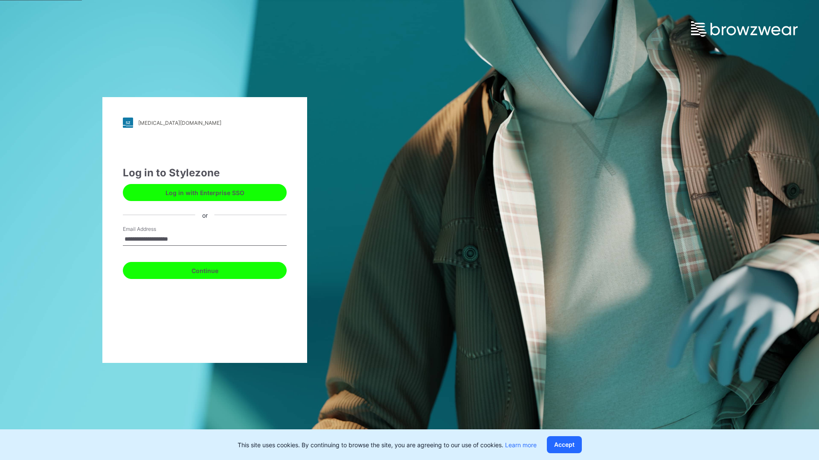 Image resolution: width=819 pixels, height=460 pixels. What do you see at coordinates (744, 29) in the screenshot?
I see `img: browzwear-logo.e42bd6dac1945053ebaf764b6aa21510.svg` at bounding box center [744, 29].